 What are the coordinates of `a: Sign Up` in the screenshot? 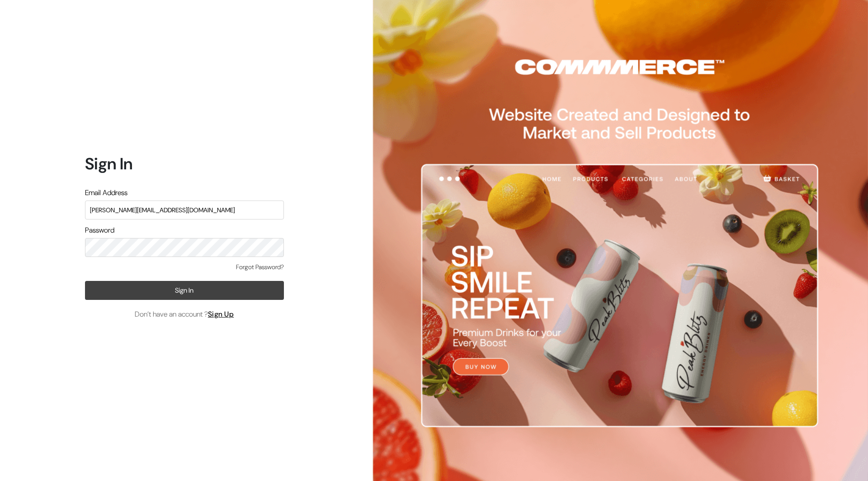 It's located at (221, 314).